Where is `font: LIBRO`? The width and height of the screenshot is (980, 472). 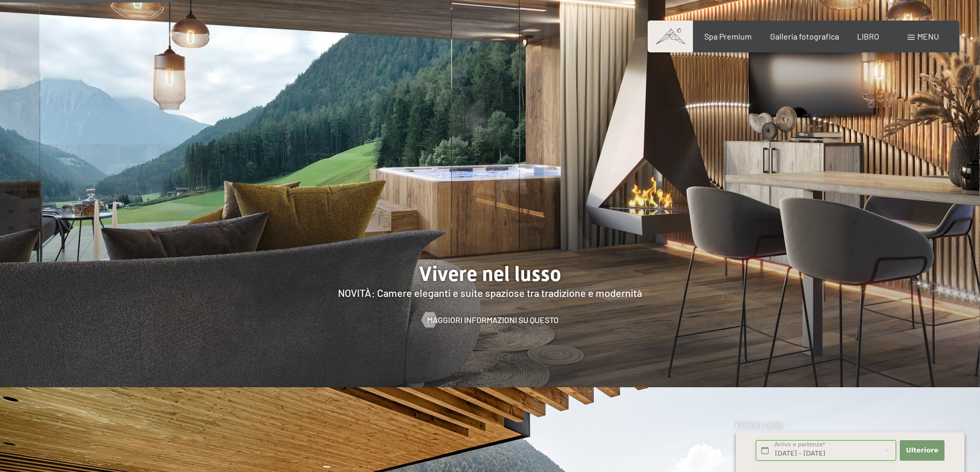 font: LIBRO is located at coordinates (868, 36).